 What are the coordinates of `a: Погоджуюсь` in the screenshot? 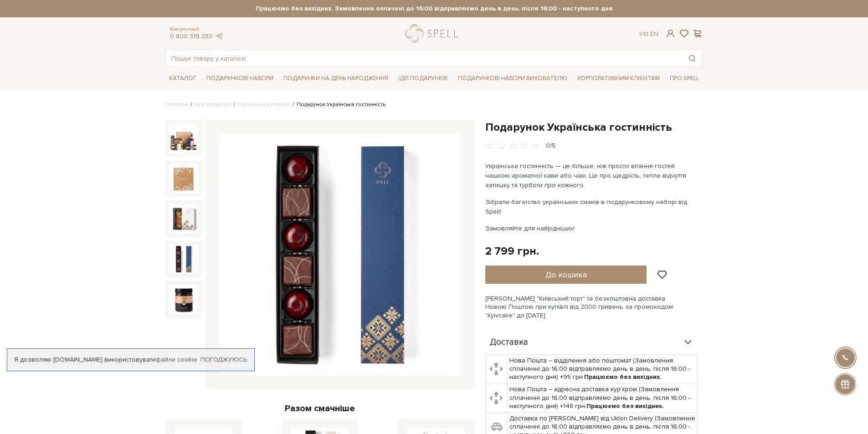 It's located at (224, 360).